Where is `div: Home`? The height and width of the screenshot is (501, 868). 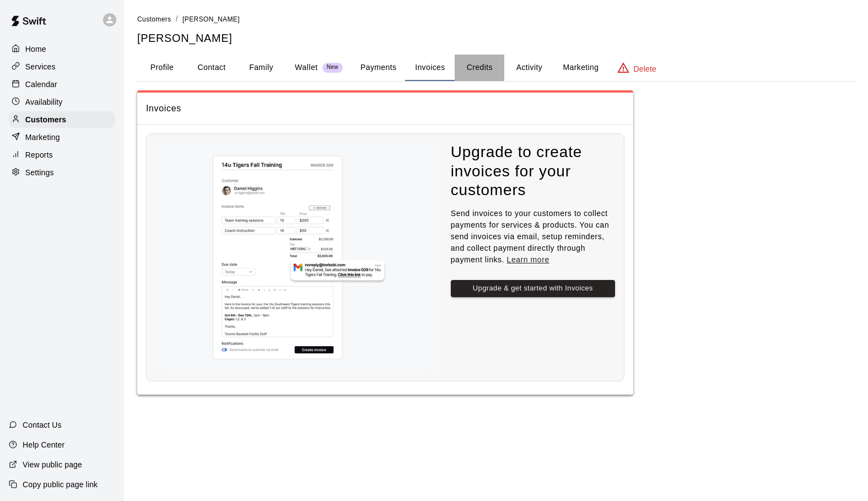
div: Home is located at coordinates (61, 49).